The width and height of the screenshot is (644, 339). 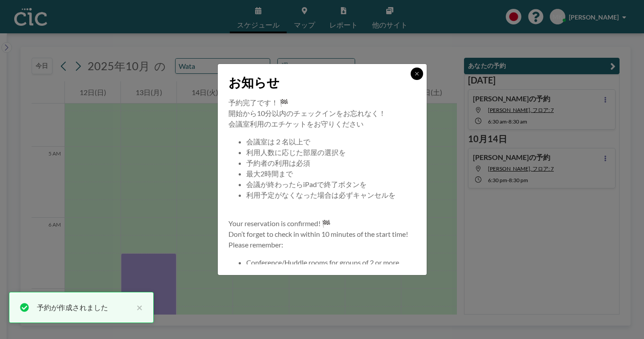 I want to click on span: 予約者の利用は必須, so click(x=278, y=163).